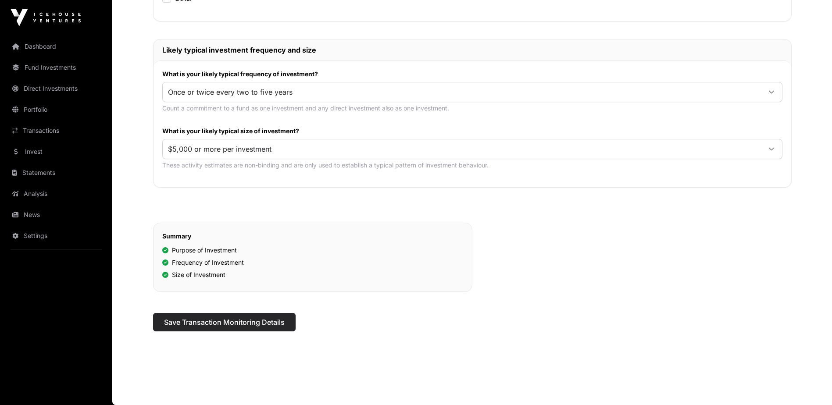  I want to click on a: News, so click(56, 215).